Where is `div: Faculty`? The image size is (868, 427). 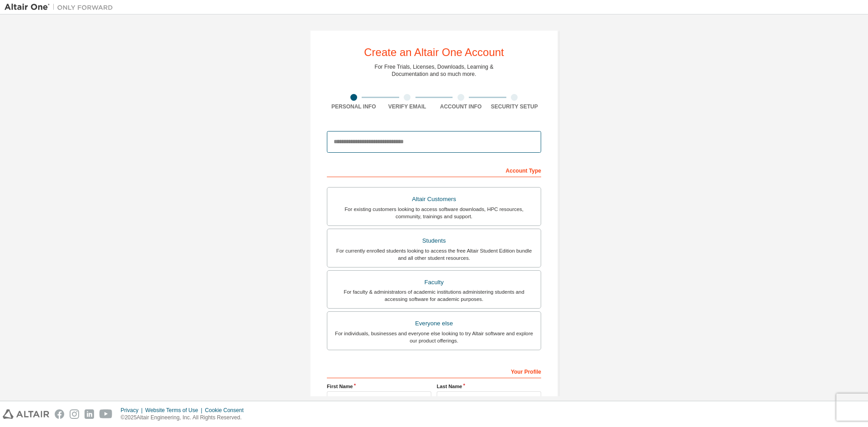
div: Faculty is located at coordinates (434, 283).